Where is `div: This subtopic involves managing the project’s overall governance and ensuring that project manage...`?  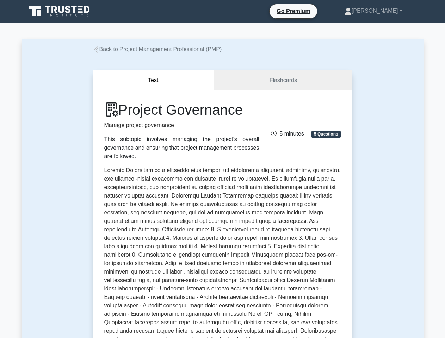 div: This subtopic involves managing the project’s overall governance and ensuring that project manage... is located at coordinates (182, 148).